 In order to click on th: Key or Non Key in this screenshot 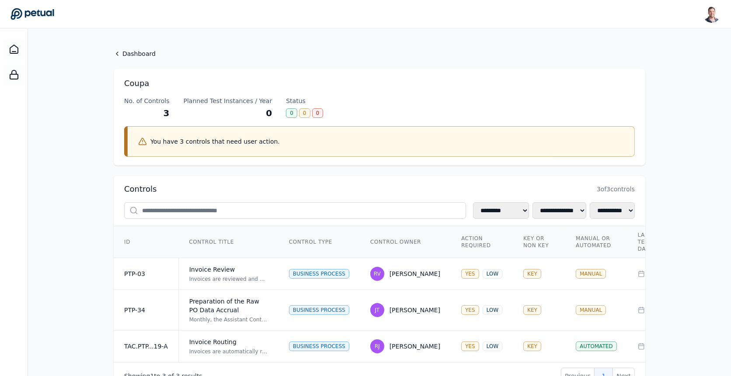, I will do `click(539, 242)`.